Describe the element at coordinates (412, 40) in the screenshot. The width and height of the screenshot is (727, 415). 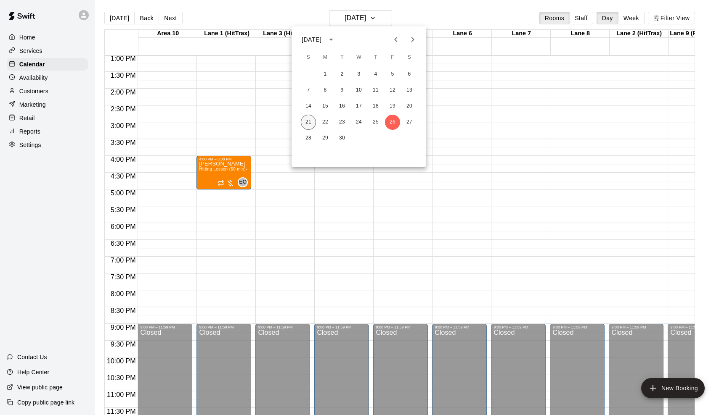
I see `button: Next month` at that location.